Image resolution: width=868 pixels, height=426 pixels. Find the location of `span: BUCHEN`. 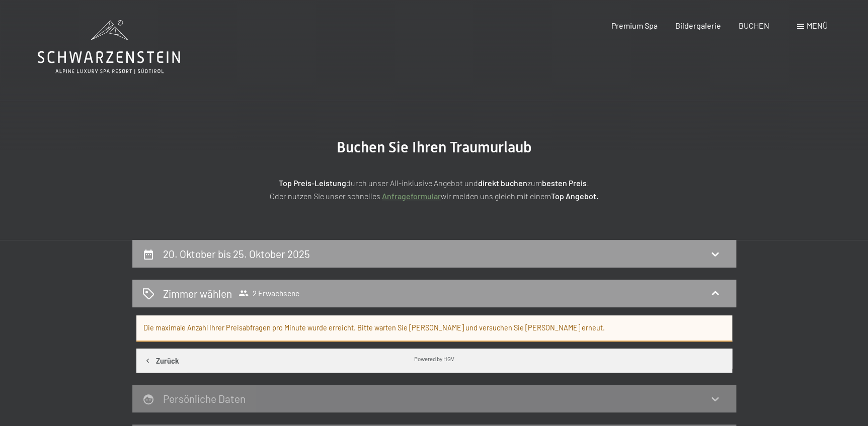

span: BUCHEN is located at coordinates (753, 25).